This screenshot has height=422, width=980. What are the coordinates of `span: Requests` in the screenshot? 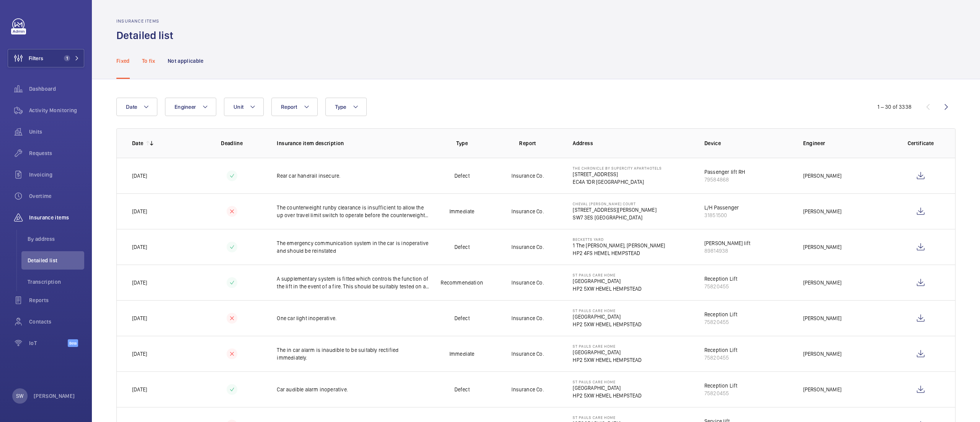 It's located at (57, 153).